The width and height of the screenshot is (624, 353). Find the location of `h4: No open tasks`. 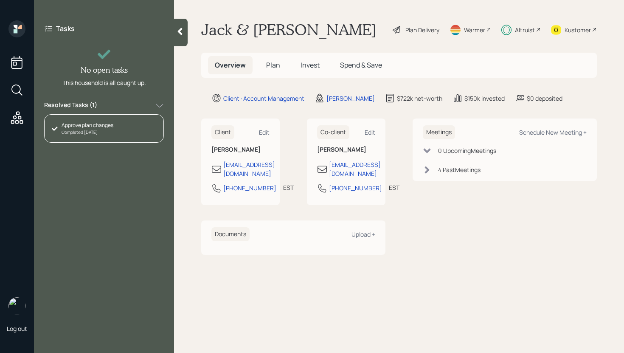

h4: No open tasks is located at coordinates (104, 70).